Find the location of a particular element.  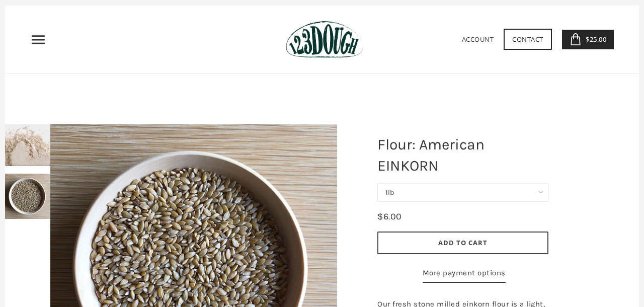

img: 123Dough Bakery is located at coordinates (324, 40).